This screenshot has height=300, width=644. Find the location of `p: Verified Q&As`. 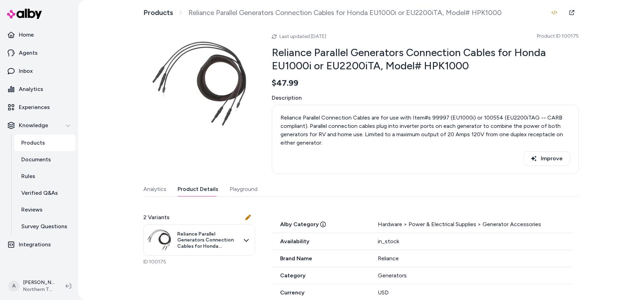

p: Verified Q&As is located at coordinates (40, 193).